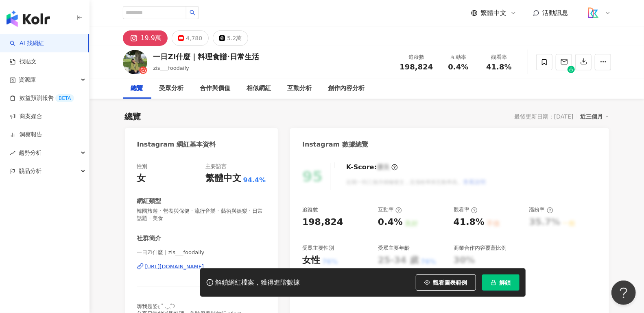 This screenshot has width=644, height=313. I want to click on div: 198,824, so click(323, 222).